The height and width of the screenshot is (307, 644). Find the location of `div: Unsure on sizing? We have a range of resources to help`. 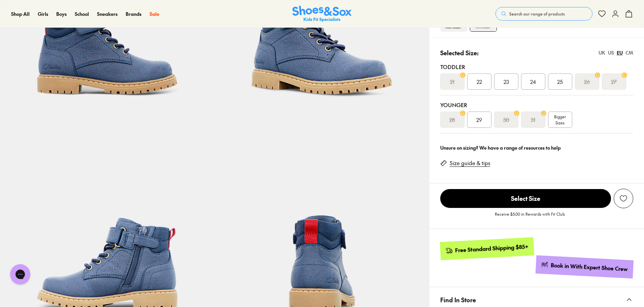

div: Unsure on sizing? We have a range of resources to help is located at coordinates (537, 148).